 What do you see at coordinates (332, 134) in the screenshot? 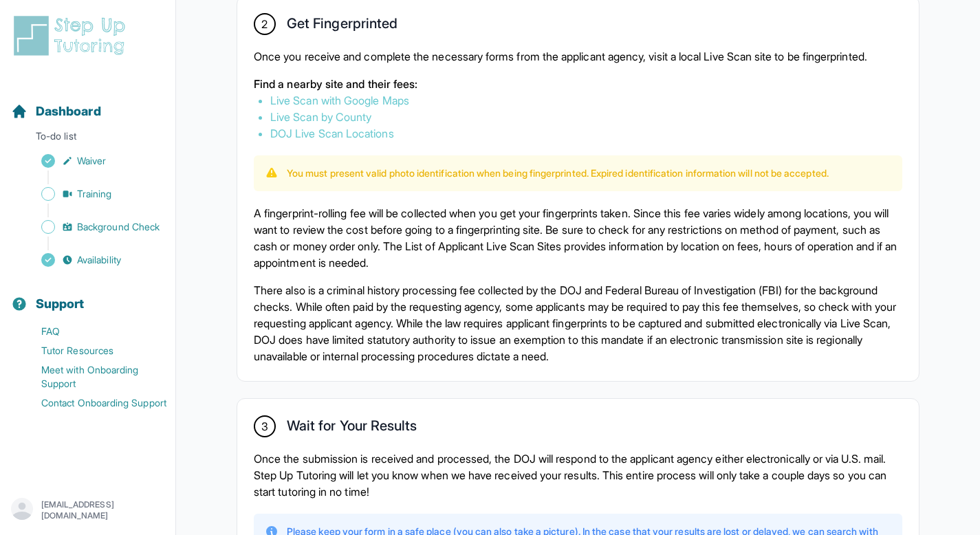
I see `a: DOJ Live Scan Locations` at bounding box center [332, 134].